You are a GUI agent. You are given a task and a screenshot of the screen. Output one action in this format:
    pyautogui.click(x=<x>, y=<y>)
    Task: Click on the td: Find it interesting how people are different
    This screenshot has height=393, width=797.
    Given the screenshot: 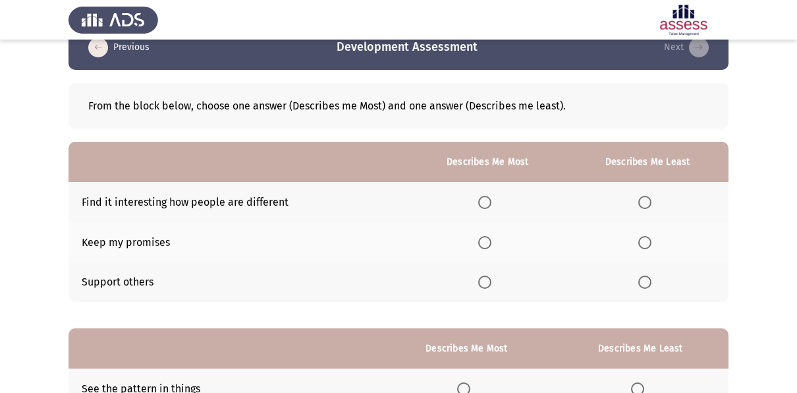 What is the action you would take?
    pyautogui.click(x=238, y=202)
    